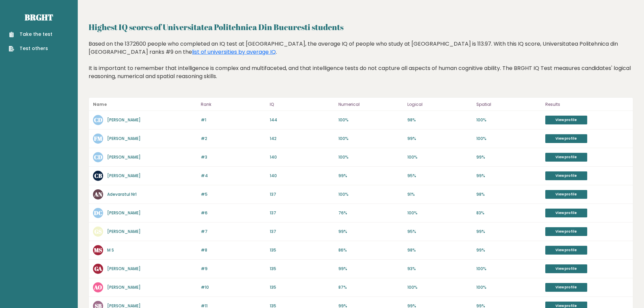 The width and height of the screenshot is (644, 308). Describe the element at coordinates (233, 213) in the screenshot. I see `p: #6` at that location.